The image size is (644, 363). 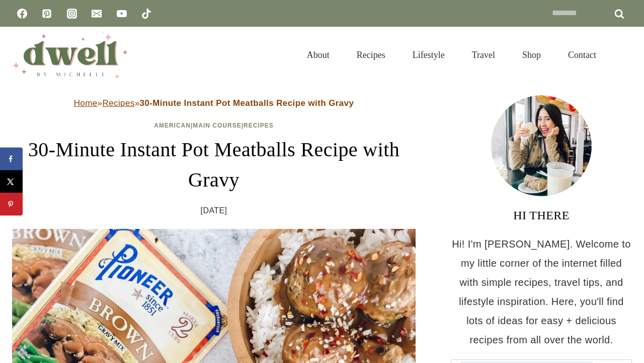 I want to click on a: Email, so click(x=97, y=14).